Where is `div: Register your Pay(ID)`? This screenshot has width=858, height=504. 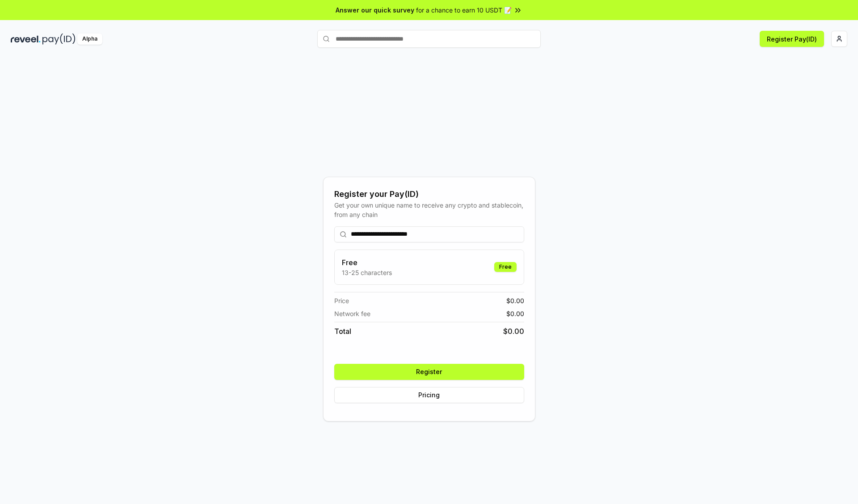
div: Register your Pay(ID) is located at coordinates (429, 194).